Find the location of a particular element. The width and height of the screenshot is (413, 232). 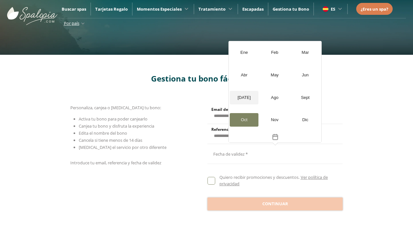

div: Abr is located at coordinates (244, 75).